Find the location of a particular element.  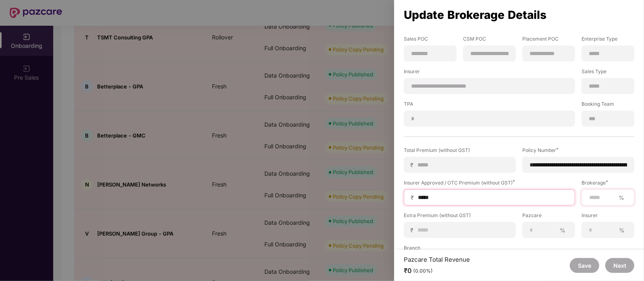

label: Pazcare is located at coordinates (548, 217).